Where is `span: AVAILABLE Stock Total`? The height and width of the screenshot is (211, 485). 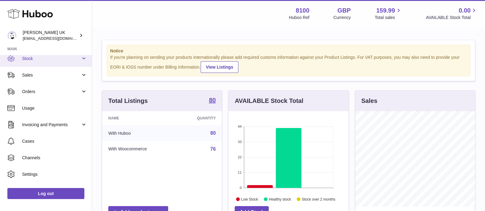
span: AVAILABLE Stock Total is located at coordinates (451, 17).